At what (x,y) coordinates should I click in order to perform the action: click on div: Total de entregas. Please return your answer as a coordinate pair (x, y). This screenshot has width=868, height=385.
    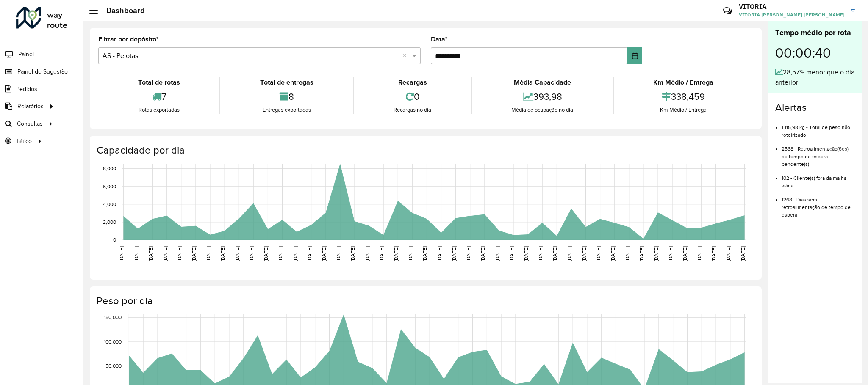
    Looking at the image, I should click on (286, 83).